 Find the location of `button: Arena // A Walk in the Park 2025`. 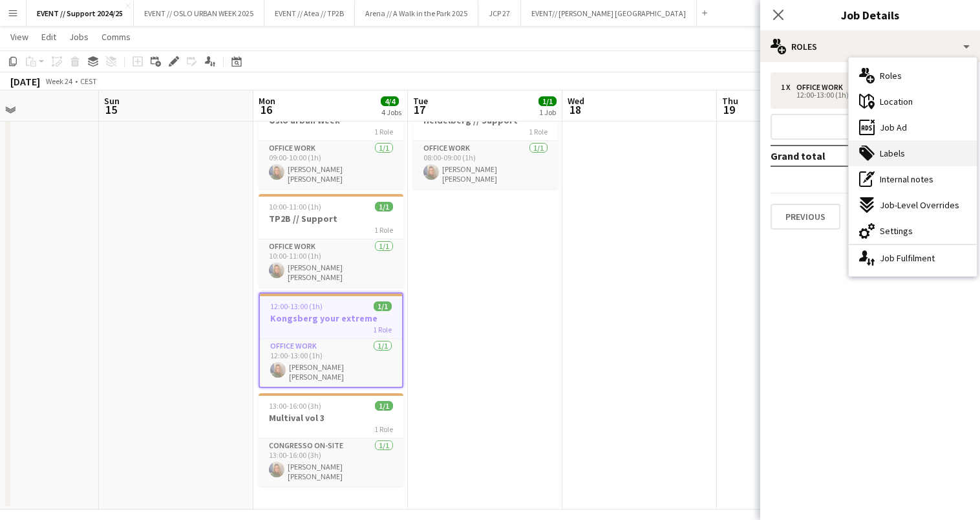

button: Arena // A Walk in the Park 2025 is located at coordinates (416, 13).